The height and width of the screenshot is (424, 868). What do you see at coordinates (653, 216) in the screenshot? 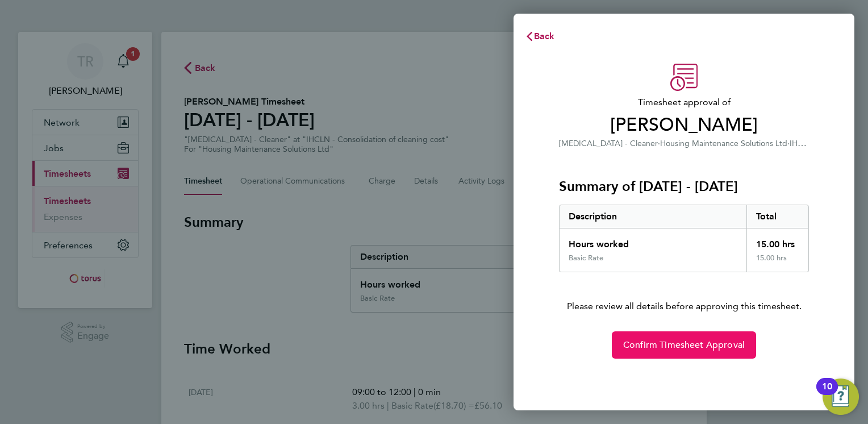
I see `div: Description` at bounding box center [653, 216].